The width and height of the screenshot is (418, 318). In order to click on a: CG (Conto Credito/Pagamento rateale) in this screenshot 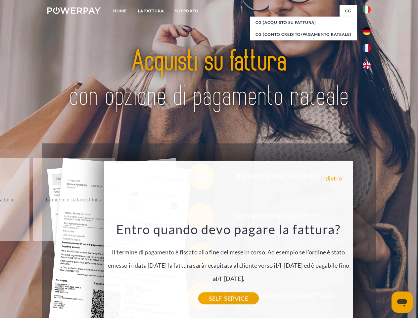, I will do `click(304, 34)`.